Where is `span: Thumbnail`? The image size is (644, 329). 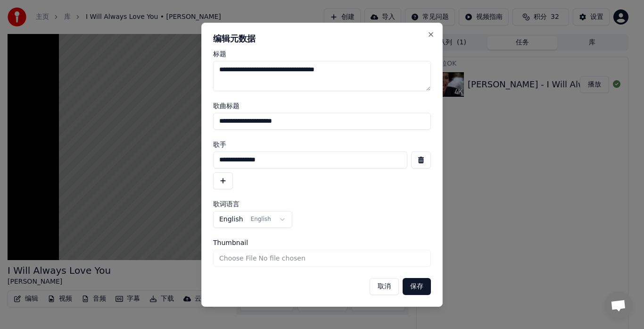 span: Thumbnail is located at coordinates (230, 243).